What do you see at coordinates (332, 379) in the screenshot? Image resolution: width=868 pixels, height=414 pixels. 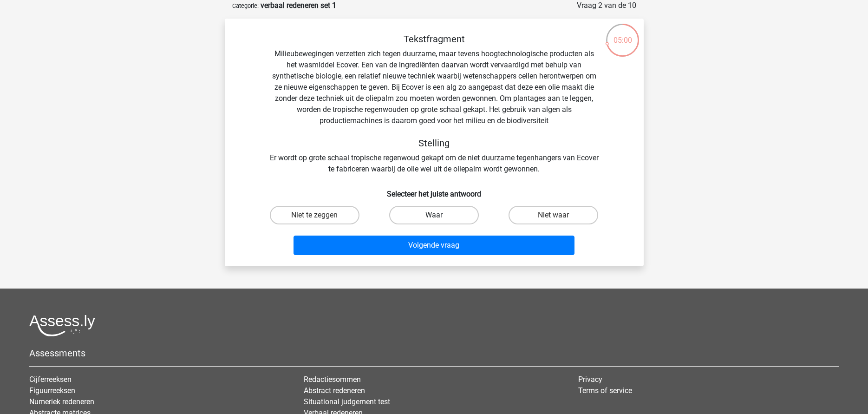 I see `a: Redactiesommen` at bounding box center [332, 379].